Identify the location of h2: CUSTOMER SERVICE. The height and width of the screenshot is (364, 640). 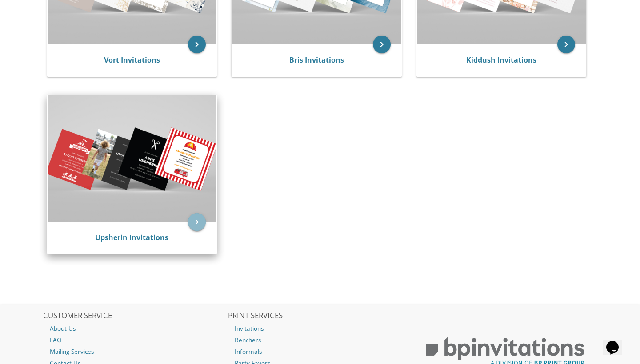
(135, 316).